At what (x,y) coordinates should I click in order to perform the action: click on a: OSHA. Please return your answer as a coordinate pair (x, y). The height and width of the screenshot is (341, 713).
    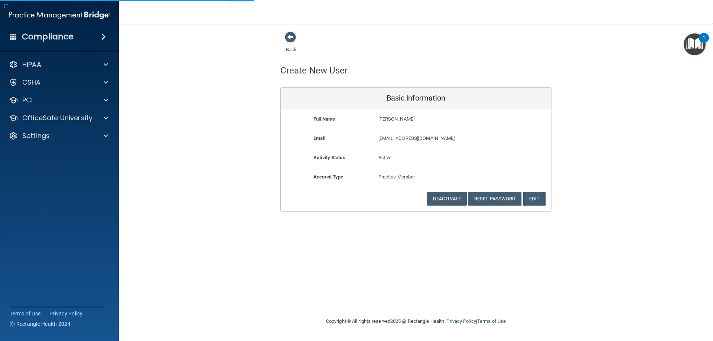
    Looking at the image, I should click on (58, 82).